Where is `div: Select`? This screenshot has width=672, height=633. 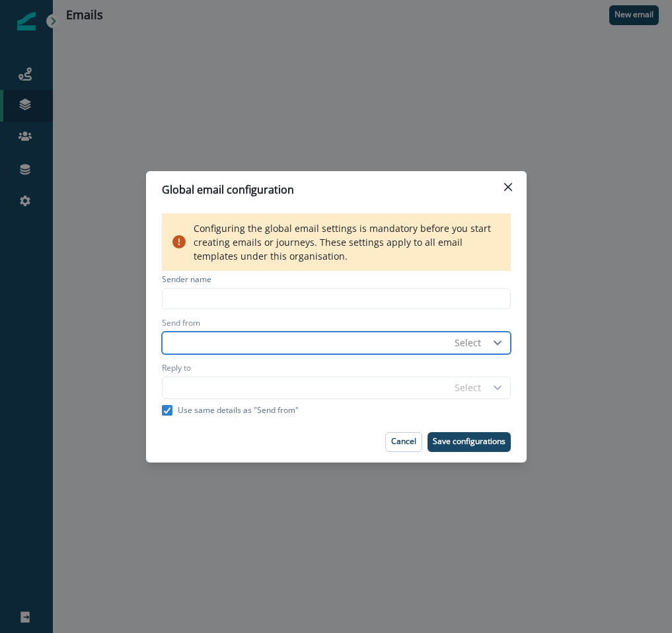 div: Select is located at coordinates (468, 342).